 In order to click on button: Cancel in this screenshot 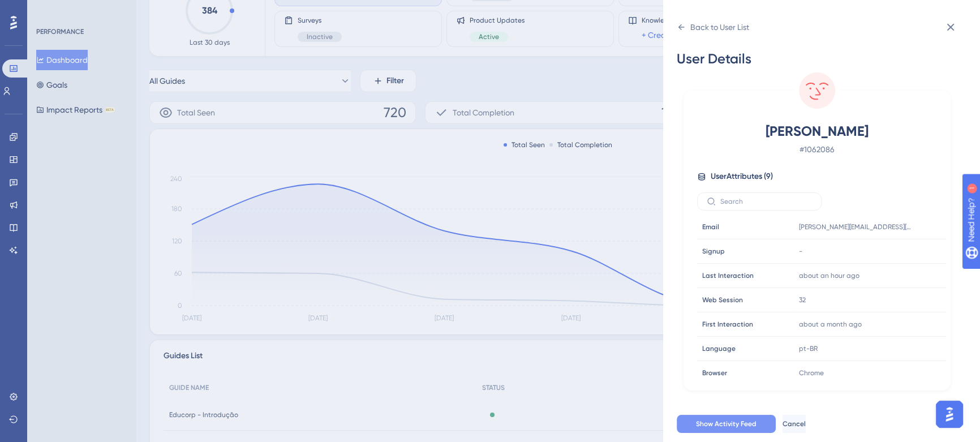, I will do `click(794, 424)`.